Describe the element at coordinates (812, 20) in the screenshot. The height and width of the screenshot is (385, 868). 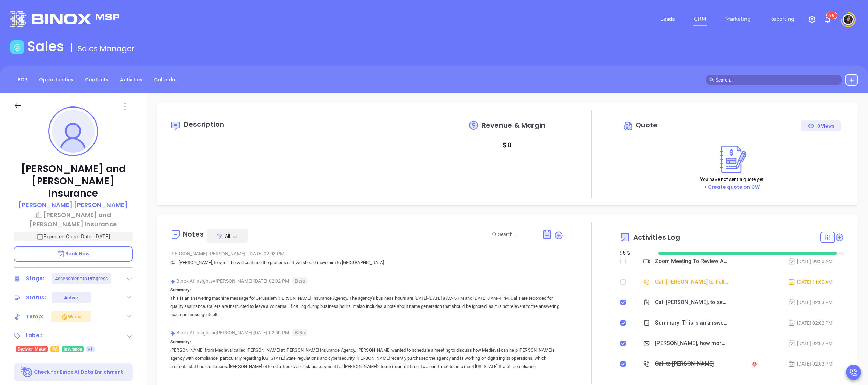
I see `img: iconSetting` at that location.